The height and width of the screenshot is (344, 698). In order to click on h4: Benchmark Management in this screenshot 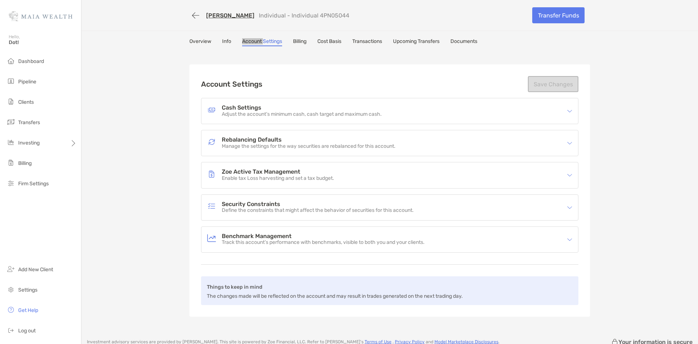, I will do `click(323, 236)`.